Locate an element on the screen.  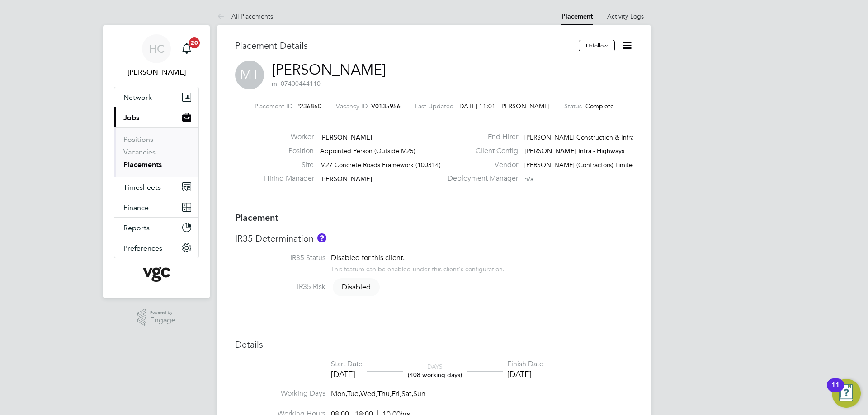
span: MT is located at coordinates (250, 75).